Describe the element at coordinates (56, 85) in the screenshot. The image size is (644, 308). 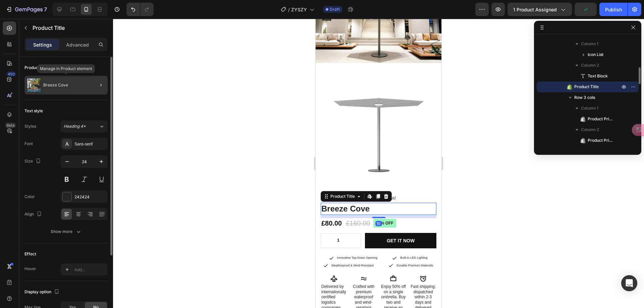
I see `p: Breeze Cove` at that location.